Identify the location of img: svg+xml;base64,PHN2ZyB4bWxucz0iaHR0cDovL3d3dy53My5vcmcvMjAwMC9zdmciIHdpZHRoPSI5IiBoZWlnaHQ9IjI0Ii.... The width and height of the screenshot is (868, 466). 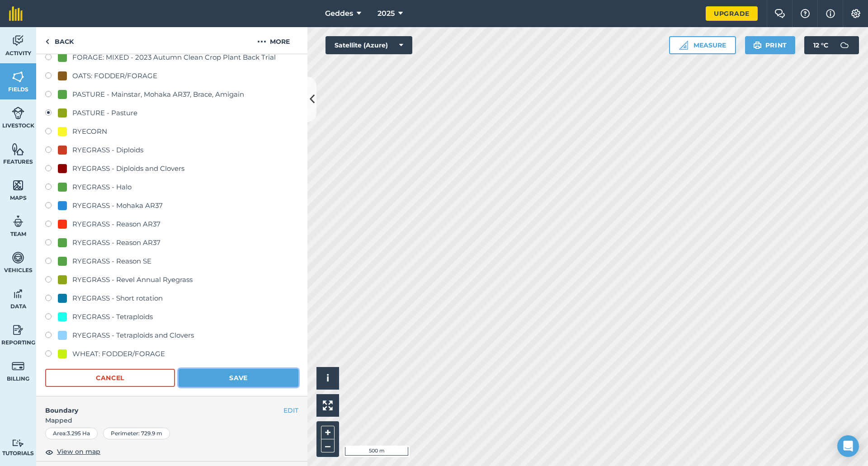
(47, 42).